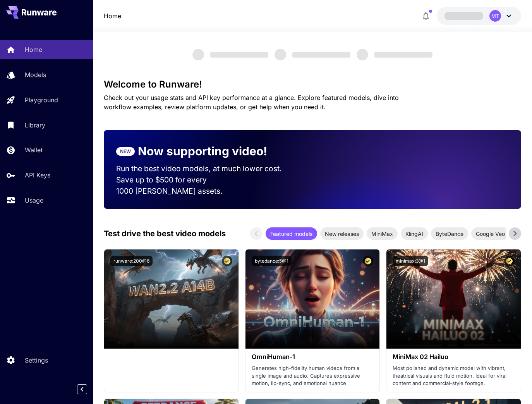 The image size is (532, 404). Describe the element at coordinates (292, 234) in the screenshot. I see `span: Featured models` at that location.